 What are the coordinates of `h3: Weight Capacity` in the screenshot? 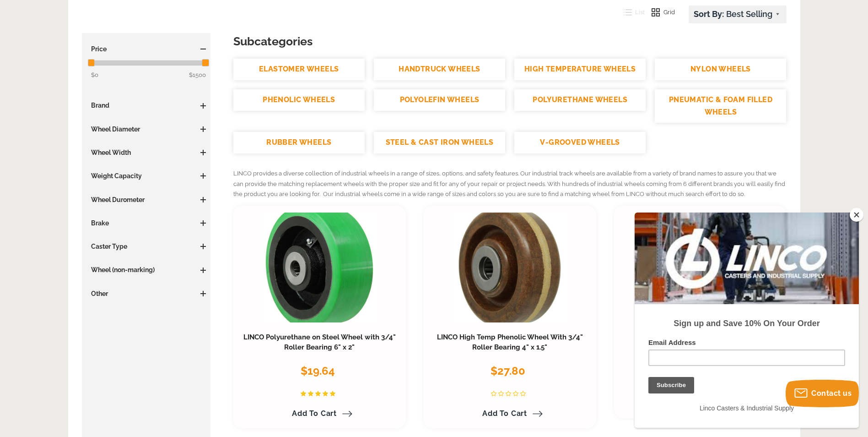 It's located at (146, 176).